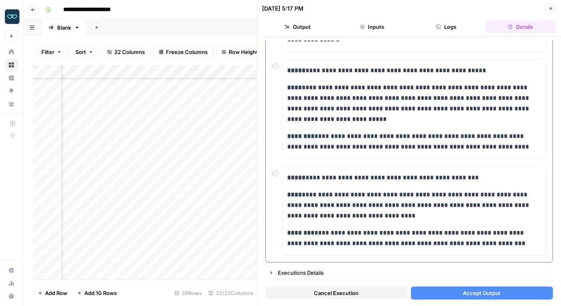 This screenshot has height=306, width=561. I want to click on a: Usage, so click(11, 283).